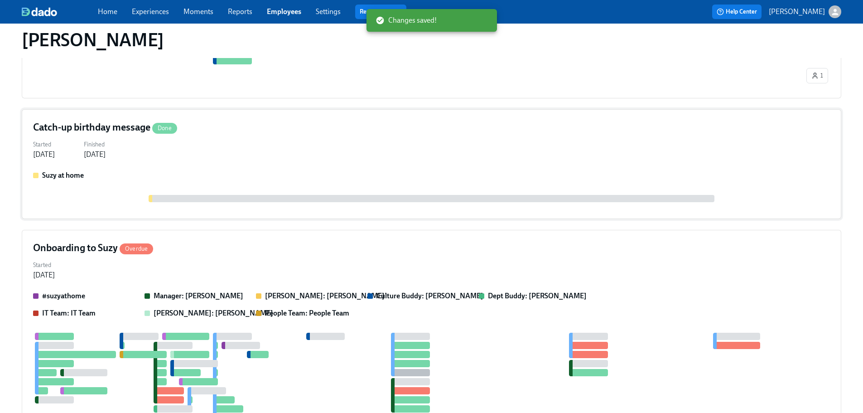 The image size is (863, 413). Describe the element at coordinates (307, 313) in the screenshot. I see `strong: People Team: People Team` at that location.